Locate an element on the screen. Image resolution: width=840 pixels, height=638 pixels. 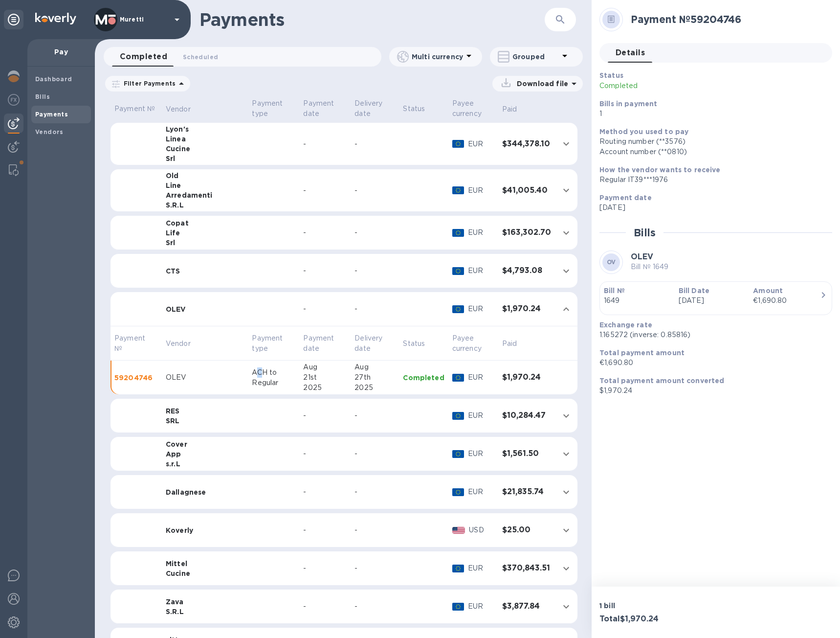
p: $1,970.24 is located at coordinates (712, 391).